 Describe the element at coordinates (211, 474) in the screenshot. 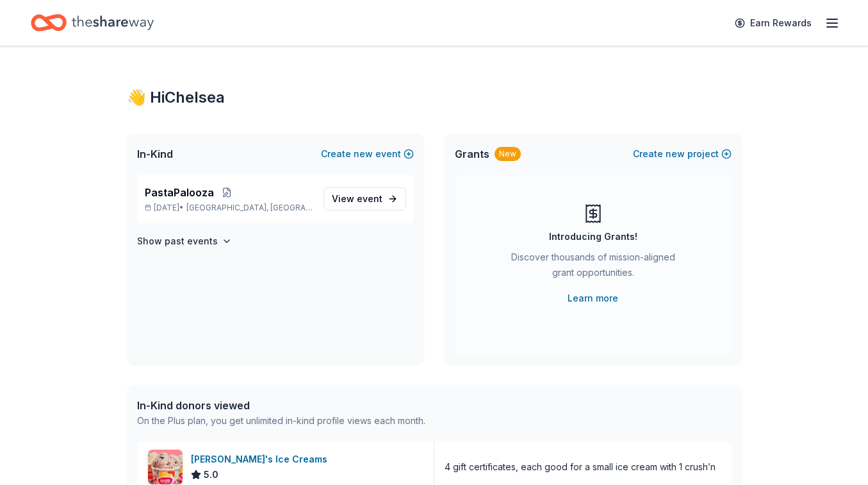

I see `span: 5.0` at that location.